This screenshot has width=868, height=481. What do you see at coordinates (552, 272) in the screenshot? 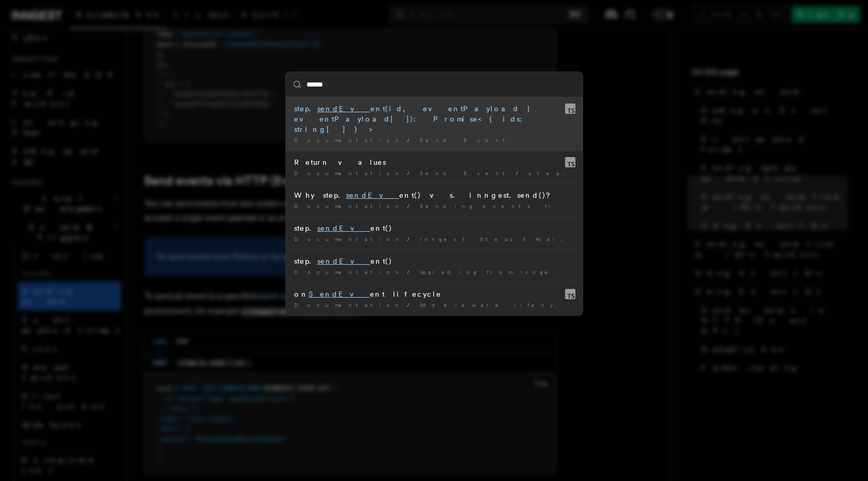
I see `span: Upgrading from Inngest SDK v2 to v3` at bounding box center [552, 272].